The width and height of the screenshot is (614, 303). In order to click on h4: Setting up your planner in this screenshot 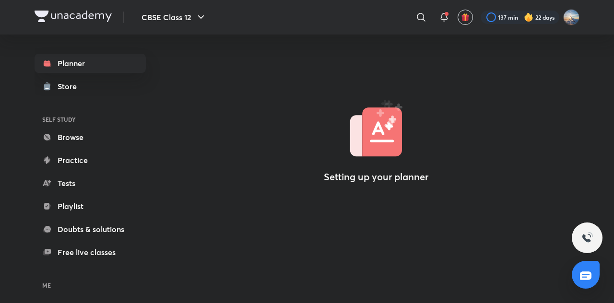, I will do `click(376, 177)`.